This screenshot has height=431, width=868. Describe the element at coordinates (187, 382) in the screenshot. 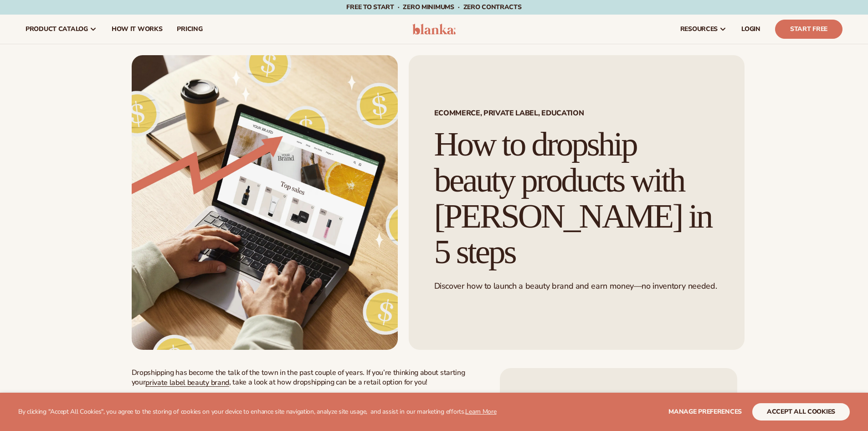

I see `a: private label beauty brand` at that location.